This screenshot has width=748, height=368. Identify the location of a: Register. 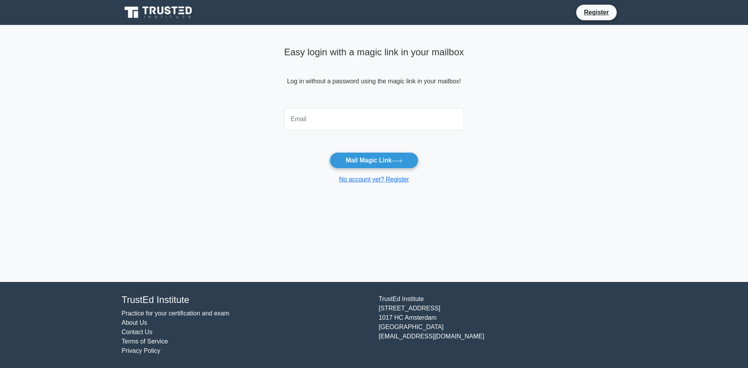
(596, 12).